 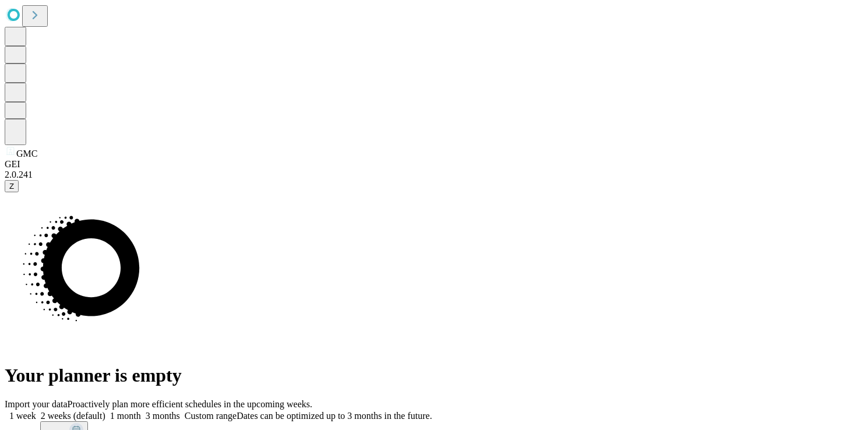 What do you see at coordinates (190, 404) in the screenshot?
I see `span: Proactively plan more efficient schedules in the upcoming weeks.` at bounding box center [190, 404].